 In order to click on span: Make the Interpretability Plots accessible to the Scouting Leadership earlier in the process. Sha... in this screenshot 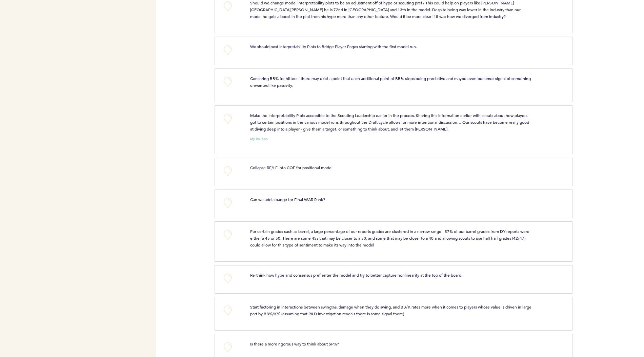, I will do `click(390, 122)`.